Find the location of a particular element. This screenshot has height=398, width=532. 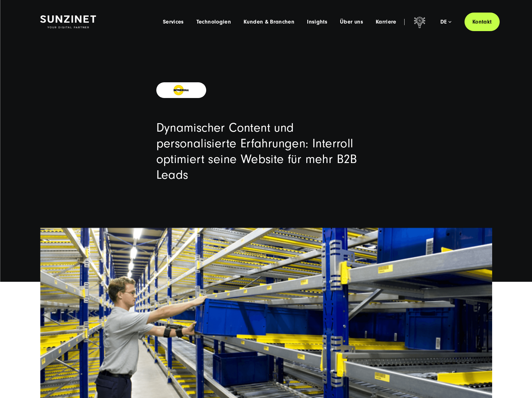

img: SUNZINET Full Service Digital Agentur is located at coordinates (68, 22).